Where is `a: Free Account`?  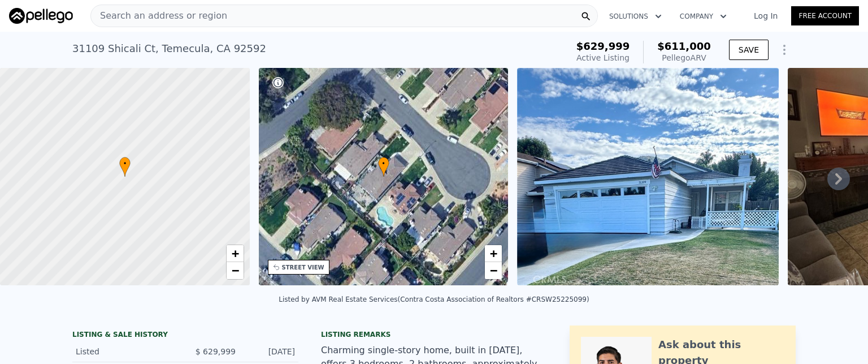 a: Free Account is located at coordinates (825, 16).